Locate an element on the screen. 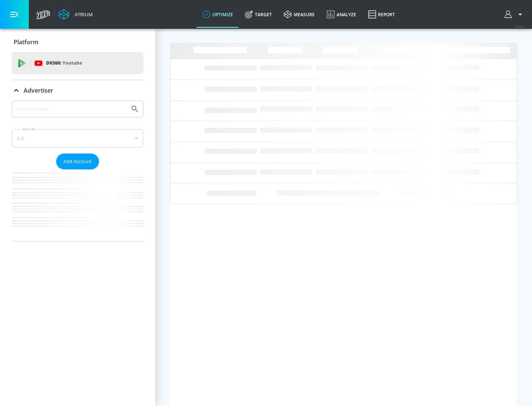 Image resolution: width=532 pixels, height=406 pixels. a: Atrium is located at coordinates (75, 14).